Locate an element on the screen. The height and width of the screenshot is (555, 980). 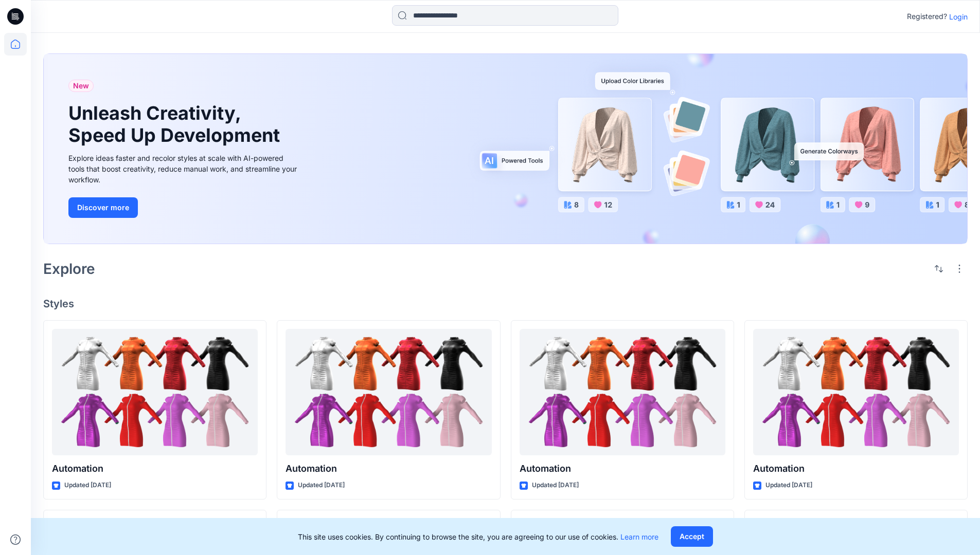
span: New is located at coordinates (81, 86).